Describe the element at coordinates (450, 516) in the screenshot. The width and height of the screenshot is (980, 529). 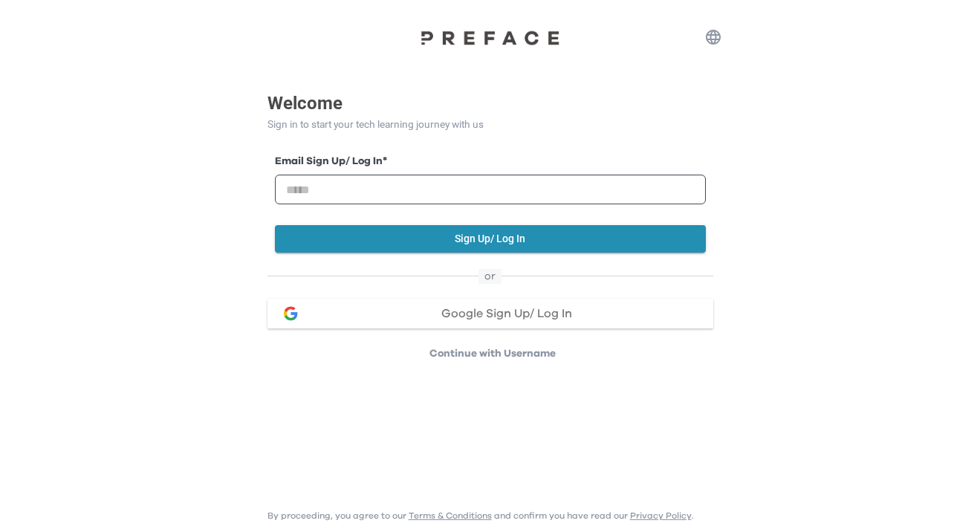
I see `a: Terms & Conditions` at that location.